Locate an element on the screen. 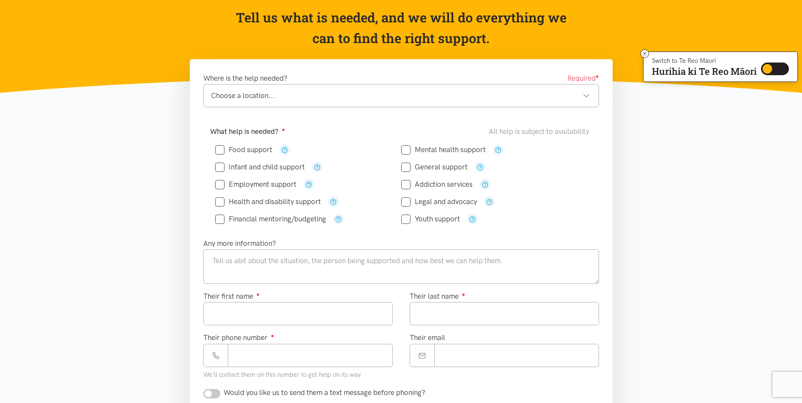 The image size is (802, 403). input: Email is located at coordinates (517, 356).